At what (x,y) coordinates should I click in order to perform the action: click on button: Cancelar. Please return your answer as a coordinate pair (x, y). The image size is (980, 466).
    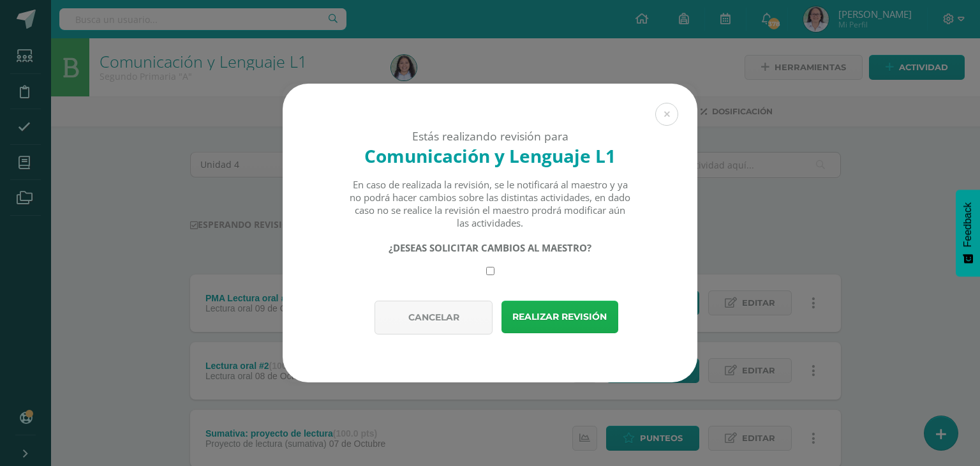
    Looking at the image, I should click on (433, 317).